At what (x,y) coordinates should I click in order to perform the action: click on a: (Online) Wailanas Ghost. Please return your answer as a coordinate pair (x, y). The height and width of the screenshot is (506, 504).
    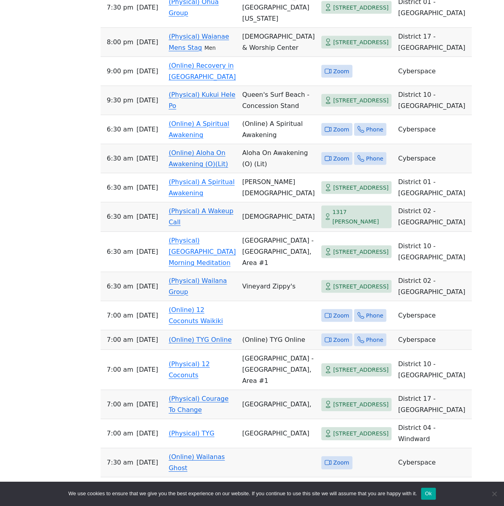
    Looking at the image, I should click on (197, 463).